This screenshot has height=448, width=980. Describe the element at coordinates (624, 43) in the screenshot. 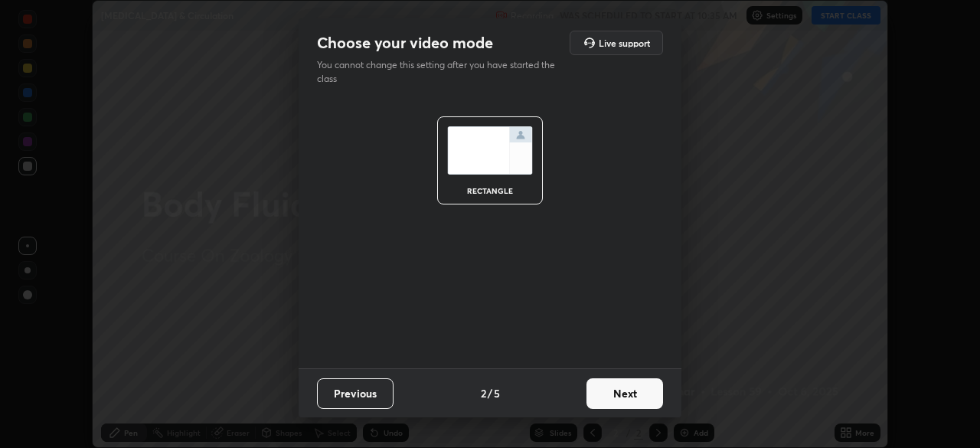

I see `h5: Live support` at that location.